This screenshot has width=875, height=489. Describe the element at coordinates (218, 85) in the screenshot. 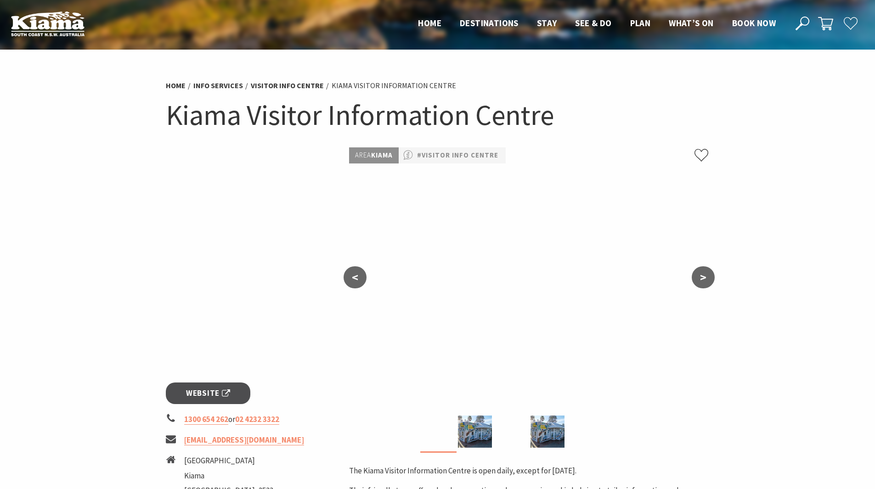

I see `a: Info Services` at that location.